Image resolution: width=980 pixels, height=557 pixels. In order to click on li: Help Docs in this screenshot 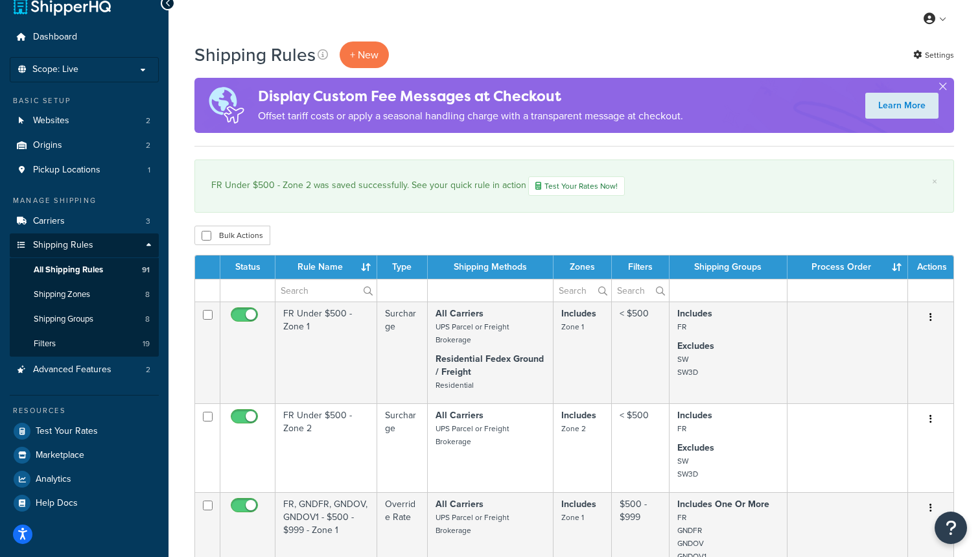, I will do `click(84, 503)`.